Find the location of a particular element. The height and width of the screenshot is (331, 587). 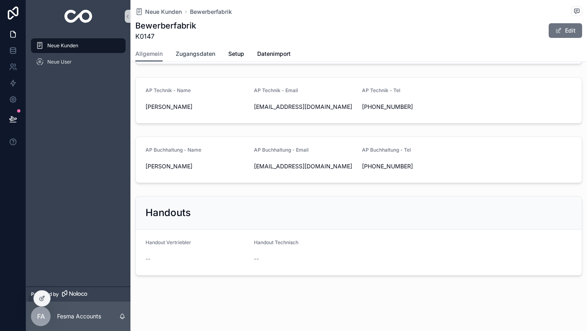

a: Powered by is located at coordinates (78, 294).